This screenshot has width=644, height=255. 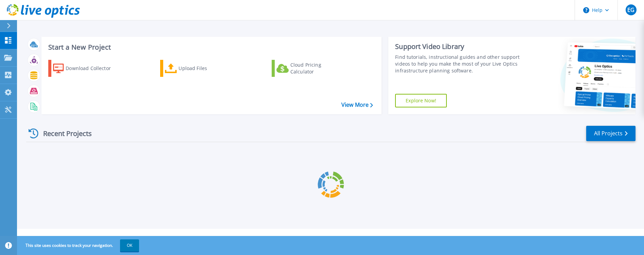 I want to click on a: Cloud Pricing Calculator, so click(x=310, y=68).